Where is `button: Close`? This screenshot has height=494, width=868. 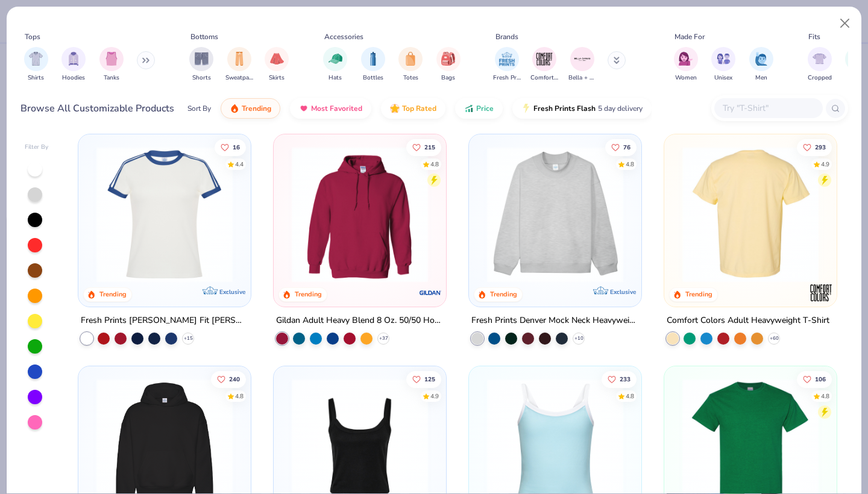 button: Close is located at coordinates (845, 24).